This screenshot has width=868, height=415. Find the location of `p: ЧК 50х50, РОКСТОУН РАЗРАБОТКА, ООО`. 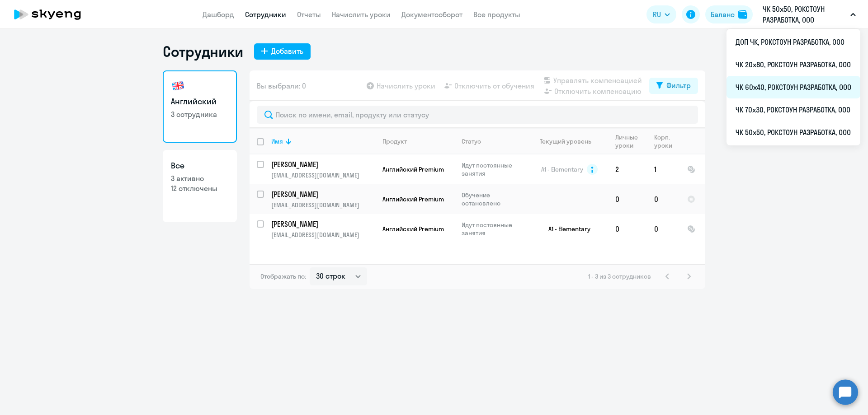

p: ЧК 50х50, РОКСТОУН РАЗРАБОТКА, ООО is located at coordinates (805, 14).